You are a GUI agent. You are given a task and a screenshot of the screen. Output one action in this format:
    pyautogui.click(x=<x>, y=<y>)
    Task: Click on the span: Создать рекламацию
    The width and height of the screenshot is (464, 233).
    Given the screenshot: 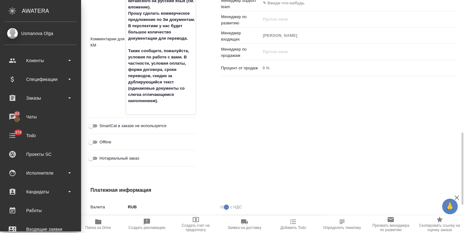 What is the action you would take?
    pyautogui.click(x=147, y=227)
    